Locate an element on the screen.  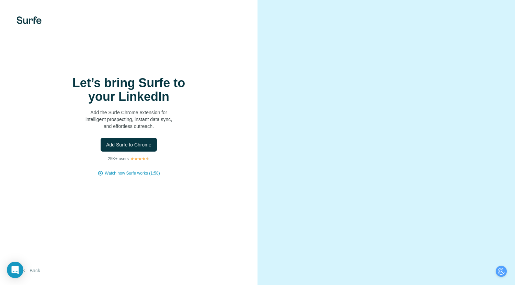
span: Add Surfe to Chrome is located at coordinates (129, 145).